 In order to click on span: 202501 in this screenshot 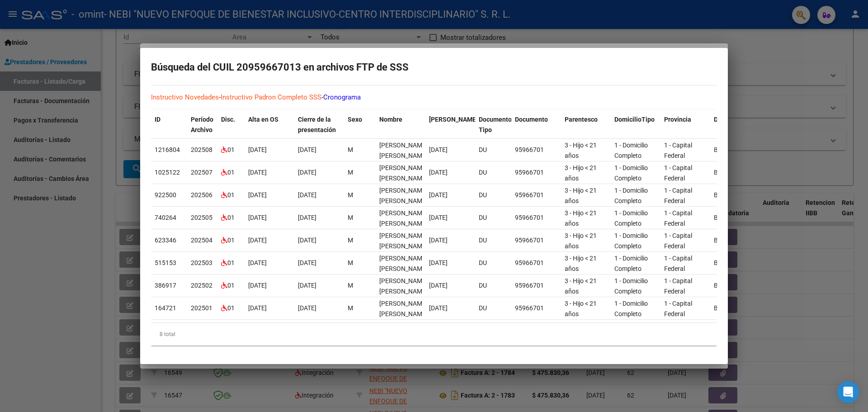, I will do `click(201, 308)`.